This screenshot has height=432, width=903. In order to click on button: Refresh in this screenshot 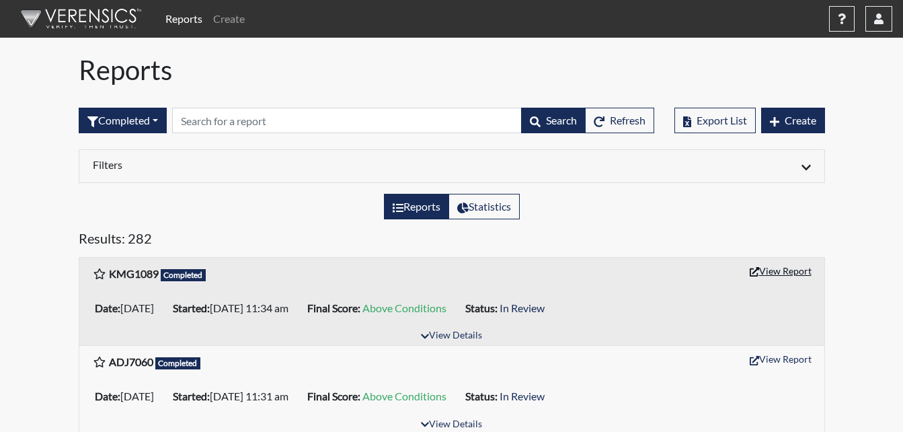, I will do `click(620, 120)`.